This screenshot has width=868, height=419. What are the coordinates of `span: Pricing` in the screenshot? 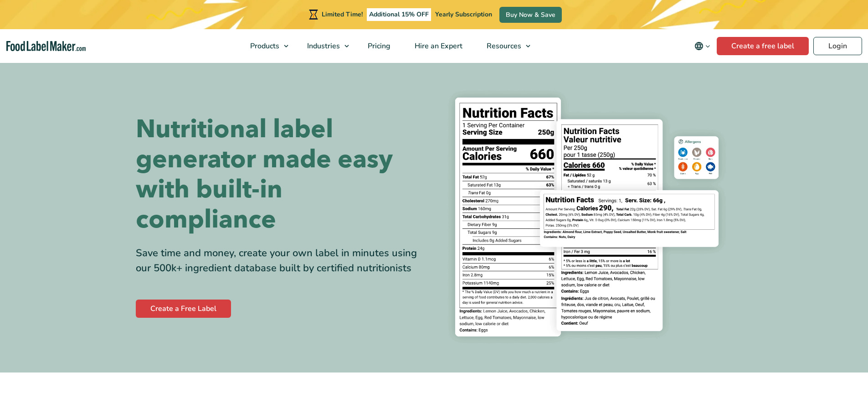 It's located at (378, 46).